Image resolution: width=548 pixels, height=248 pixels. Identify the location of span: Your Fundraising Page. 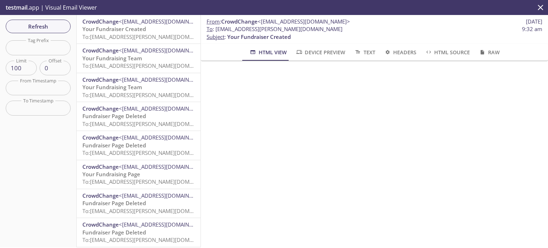
(111, 174).